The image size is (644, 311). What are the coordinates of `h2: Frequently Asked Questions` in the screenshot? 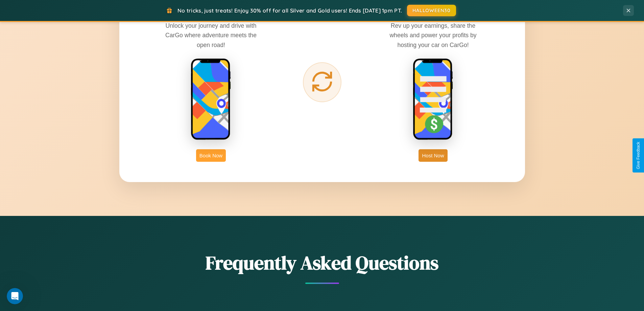 It's located at (322, 263).